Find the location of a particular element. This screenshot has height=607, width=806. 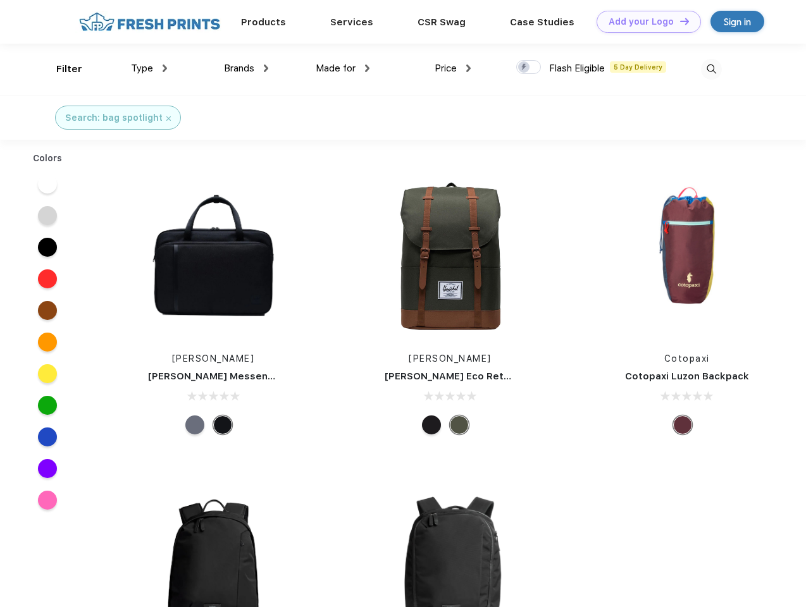

span: Flash Eligible is located at coordinates (577, 68).